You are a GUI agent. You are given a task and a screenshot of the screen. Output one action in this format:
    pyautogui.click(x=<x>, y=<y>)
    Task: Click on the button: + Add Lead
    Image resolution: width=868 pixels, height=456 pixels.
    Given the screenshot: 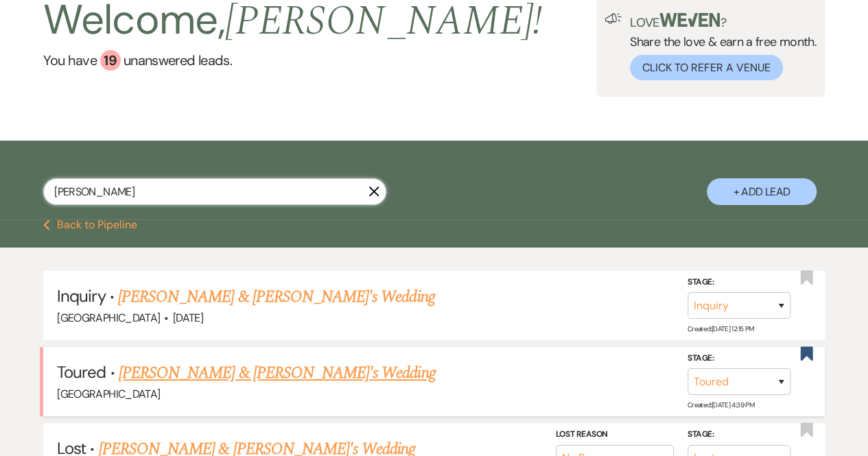 What is the action you would take?
    pyautogui.click(x=762, y=192)
    